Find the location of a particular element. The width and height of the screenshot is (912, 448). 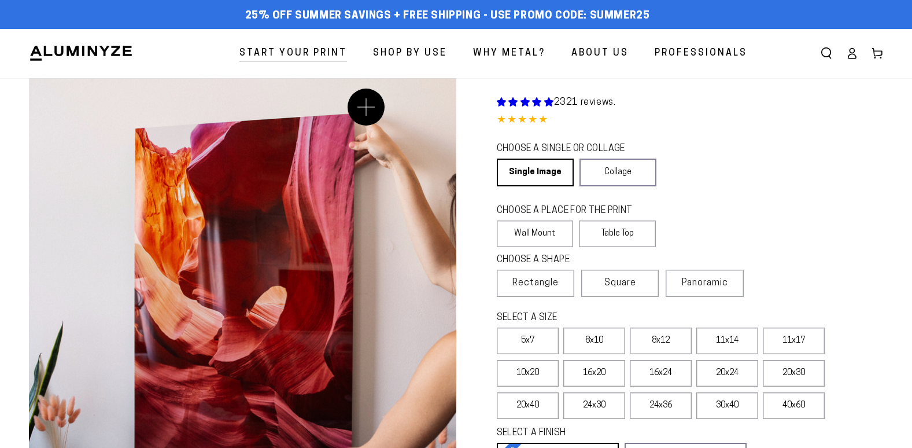

span: About Us is located at coordinates (600, 53).